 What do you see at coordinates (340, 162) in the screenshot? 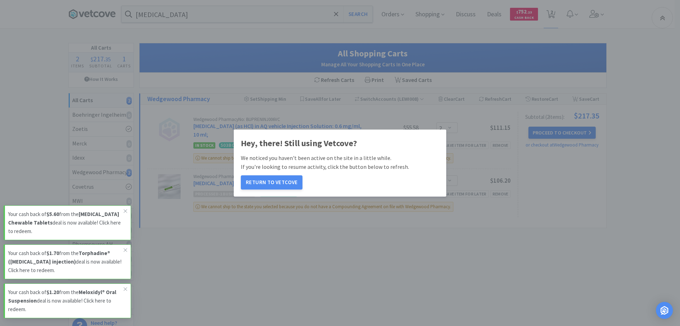
I see `p: We noticed you haven't been active on the site in a little while. If you're looking to resume act...` at bounding box center [340, 162].